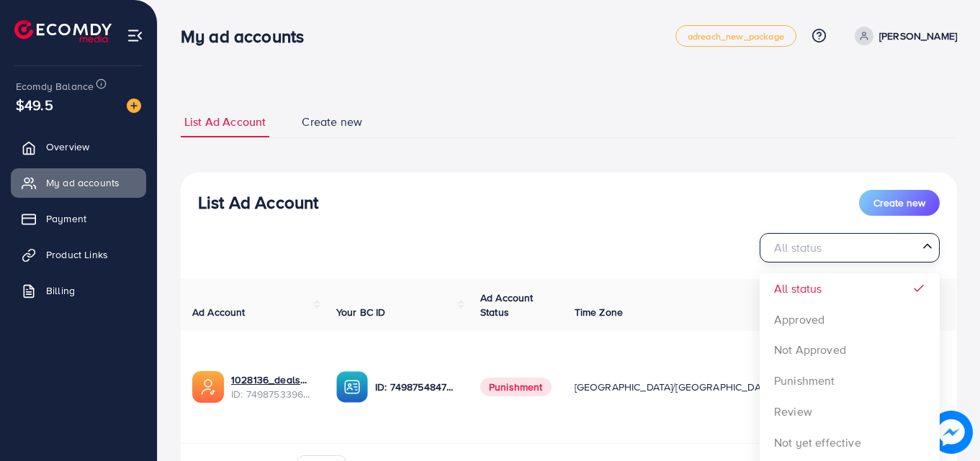 Image resolution: width=980 pixels, height=461 pixels. I want to click on a: 1028136_dealswaly_1745939946770, so click(272, 380).